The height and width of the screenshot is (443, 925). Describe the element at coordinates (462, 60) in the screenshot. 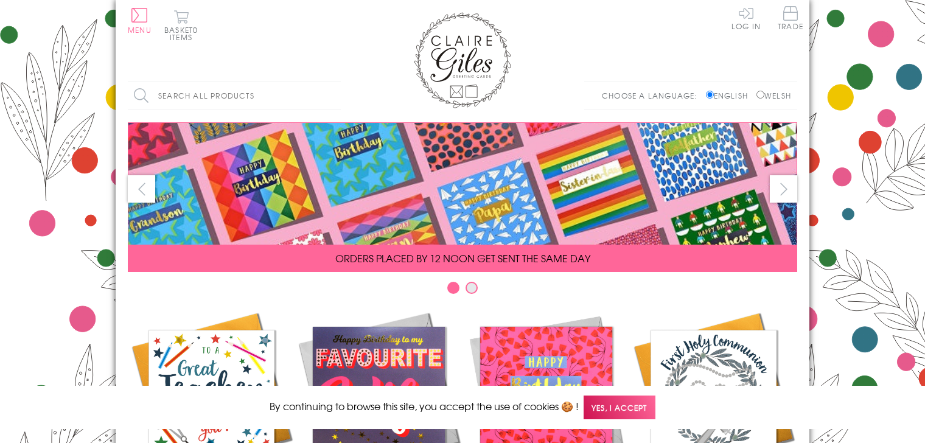

I see `img: Claire Giles Greetings Cards` at that location.